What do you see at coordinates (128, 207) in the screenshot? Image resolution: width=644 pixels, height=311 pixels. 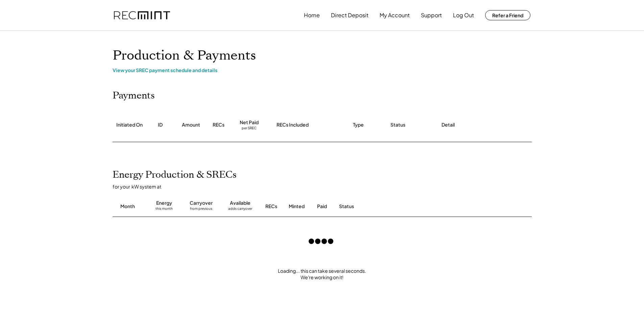 I see `div: Month` at bounding box center [128, 207].